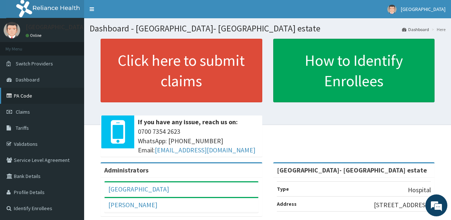 This screenshot has height=220, width=451. What do you see at coordinates (22, 46) in the screenshot?
I see `img: d_794563401_company_1708531726252_794563401` at bounding box center [22, 46].